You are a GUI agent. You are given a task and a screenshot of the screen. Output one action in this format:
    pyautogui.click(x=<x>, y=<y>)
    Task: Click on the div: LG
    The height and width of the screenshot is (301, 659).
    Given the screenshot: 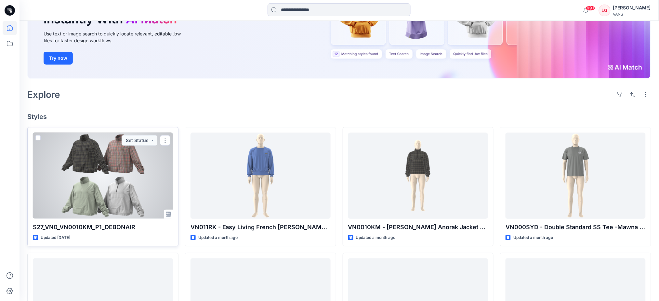 What is the action you would take?
    pyautogui.click(x=605, y=10)
    